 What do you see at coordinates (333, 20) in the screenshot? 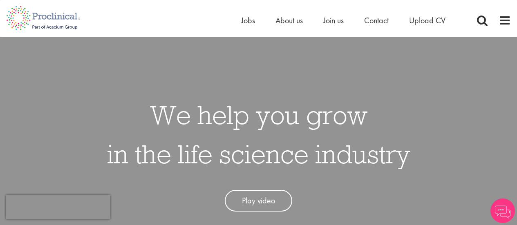
I see `span: Join us` at bounding box center [333, 20].